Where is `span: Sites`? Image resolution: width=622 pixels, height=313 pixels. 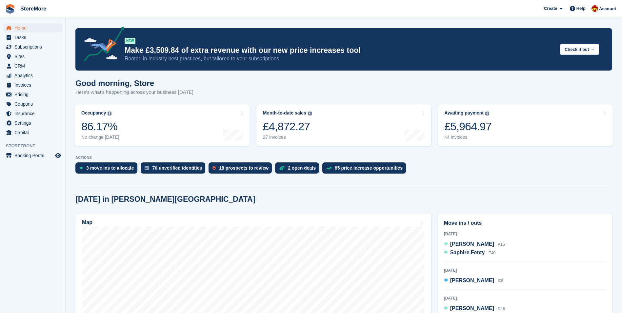
span: Sites is located at coordinates (34, 56).